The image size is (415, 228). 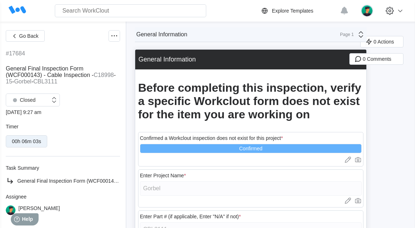 I want to click on div: Confirmed, so click(x=250, y=149).